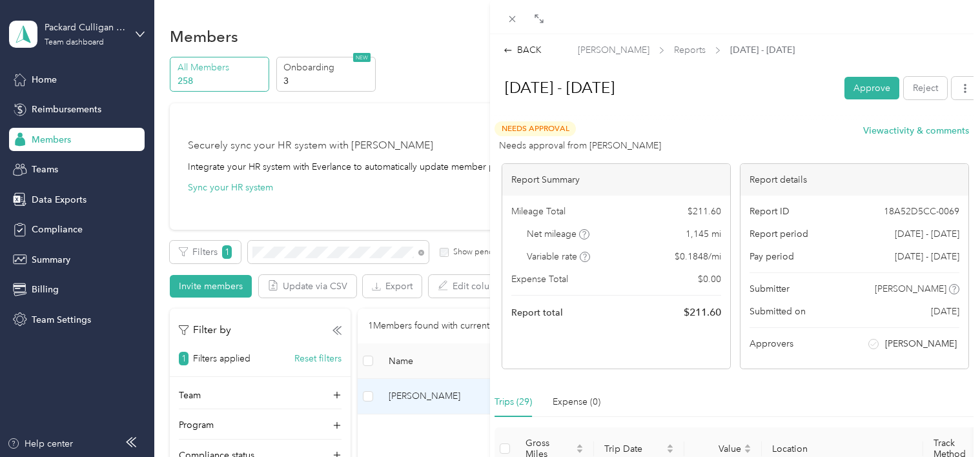 This screenshot has width=980, height=457. Describe the element at coordinates (558, 256) in the screenshot. I see `span: Variable rate` at that location.